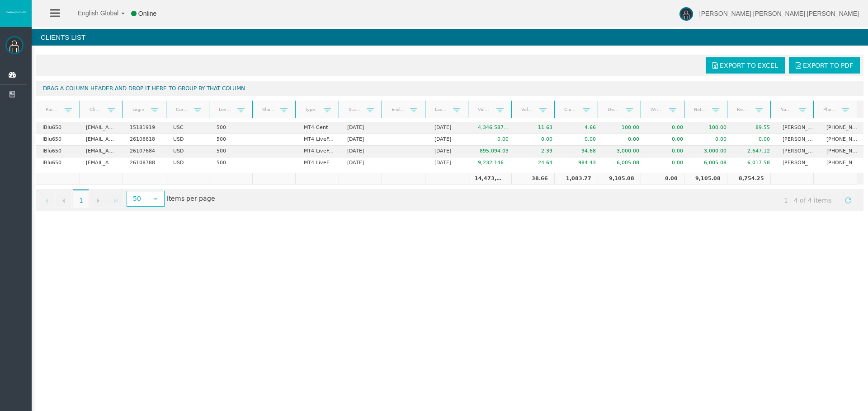 The image size is (868, 411). Describe the element at coordinates (537, 128) in the screenshot. I see `td: 11.63` at that location.